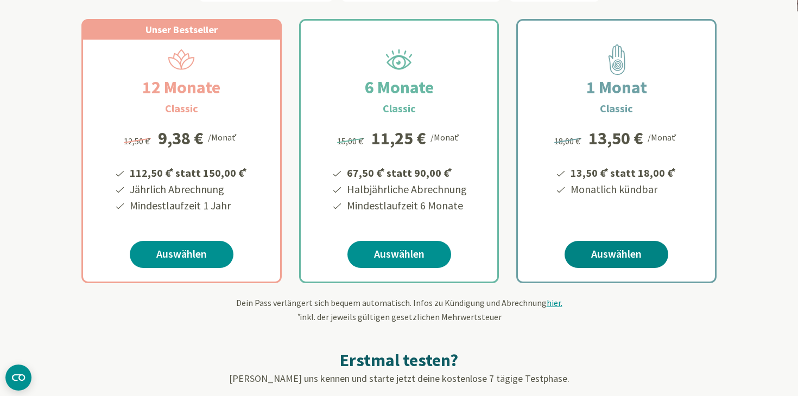  What do you see at coordinates (181, 138) in the screenshot?
I see `div: 9,38 €` at bounding box center [181, 138].